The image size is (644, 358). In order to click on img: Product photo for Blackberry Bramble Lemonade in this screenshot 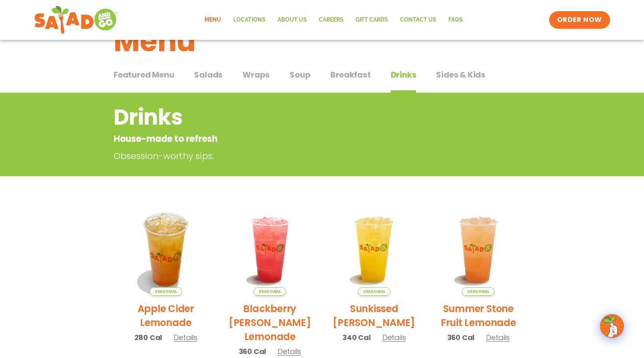, I will do `click(270, 250)`.